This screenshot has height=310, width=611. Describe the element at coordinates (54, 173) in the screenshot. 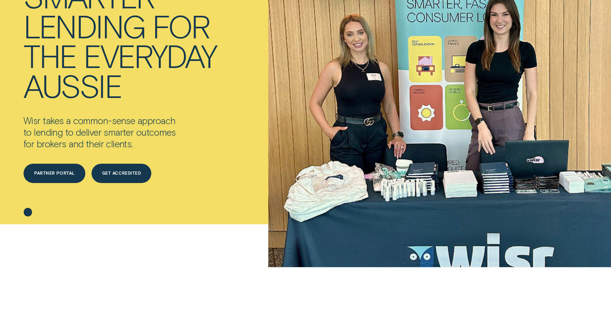

I see `div: Partner Portal` at that location.